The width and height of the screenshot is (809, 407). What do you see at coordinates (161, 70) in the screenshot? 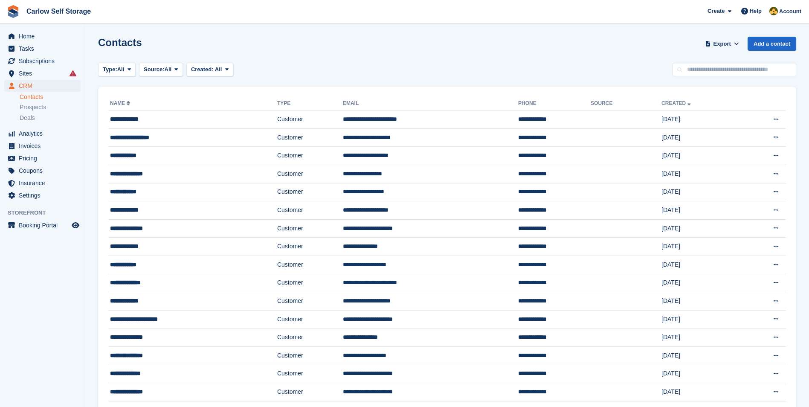
I see `button: Source: All` at bounding box center [161, 70].